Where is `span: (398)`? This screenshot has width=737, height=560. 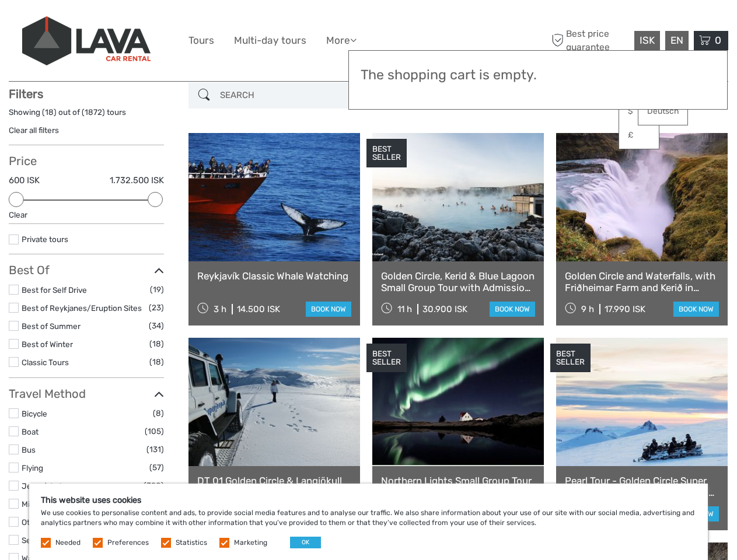
span: (398) is located at coordinates (154, 485).